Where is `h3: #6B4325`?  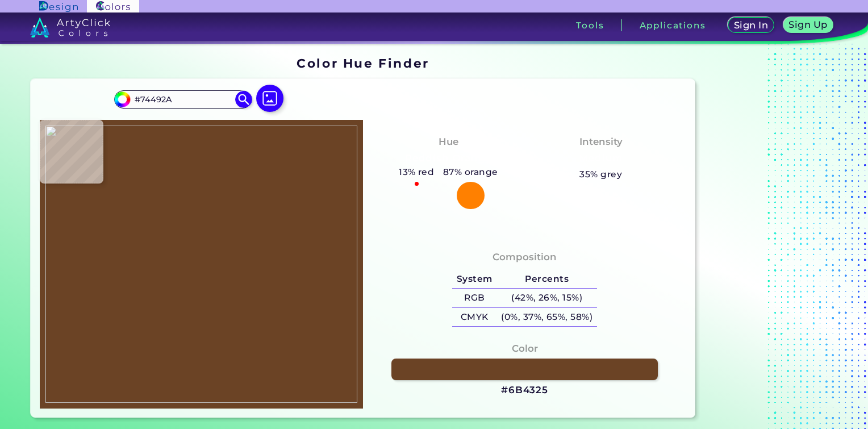 h3: #6B4325 is located at coordinates (524, 390).